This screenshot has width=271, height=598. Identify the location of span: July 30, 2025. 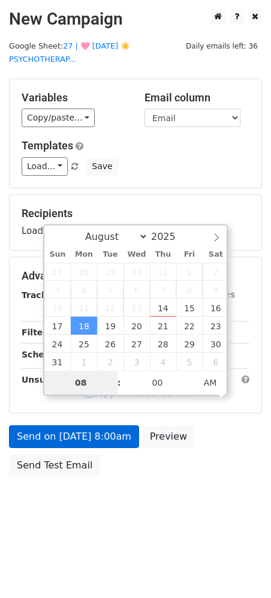
(137, 272).